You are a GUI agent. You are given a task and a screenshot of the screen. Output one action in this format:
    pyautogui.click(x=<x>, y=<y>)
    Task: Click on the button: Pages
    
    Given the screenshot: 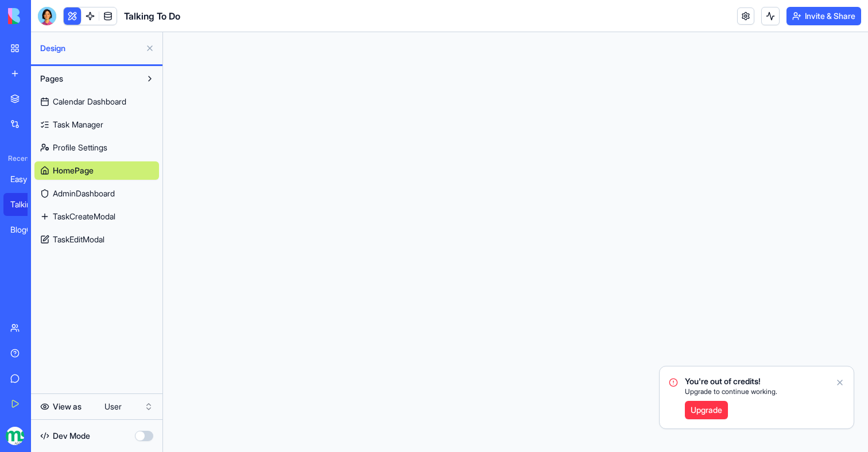 What is the action you would take?
    pyautogui.click(x=87, y=78)
    